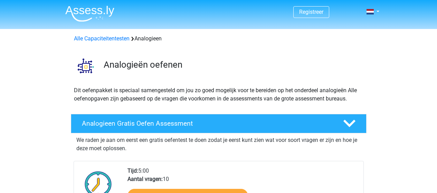  What do you see at coordinates (219, 144) in the screenshot?
I see `p: We raden je aan om eerst een gratis oefentest te doen zodat je eerst kunt zien wat voor soort vra...` at bounding box center [219, 144].